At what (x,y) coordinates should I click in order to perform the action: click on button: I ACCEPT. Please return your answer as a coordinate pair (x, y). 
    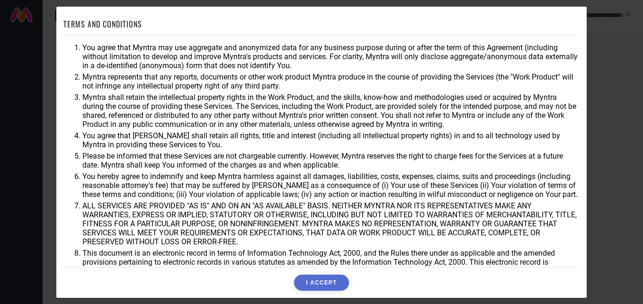
    Looking at the image, I should click on (321, 283).